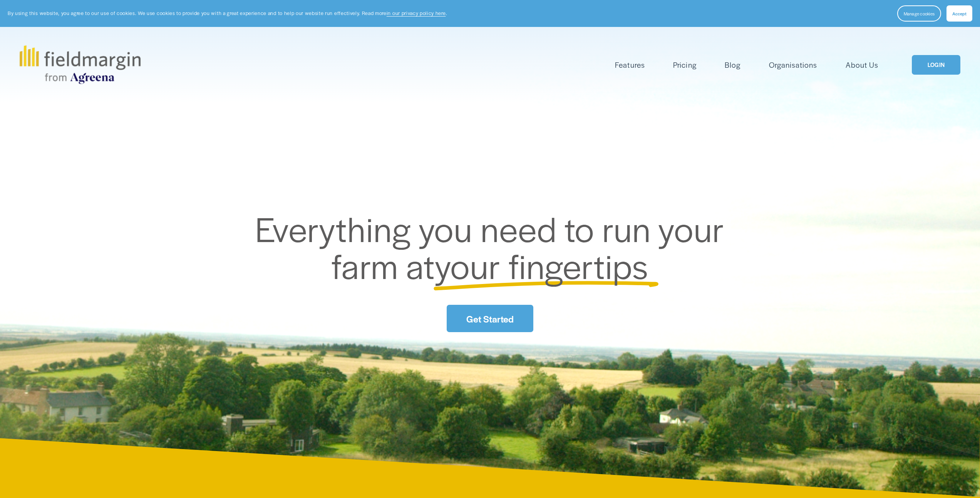 The image size is (980, 498). What do you see at coordinates (959, 13) in the screenshot?
I see `button: Accept` at bounding box center [959, 13].